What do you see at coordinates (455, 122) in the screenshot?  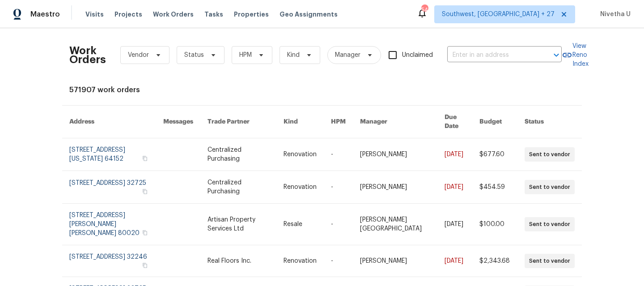 I see `th: Due Date` at bounding box center [455, 122].